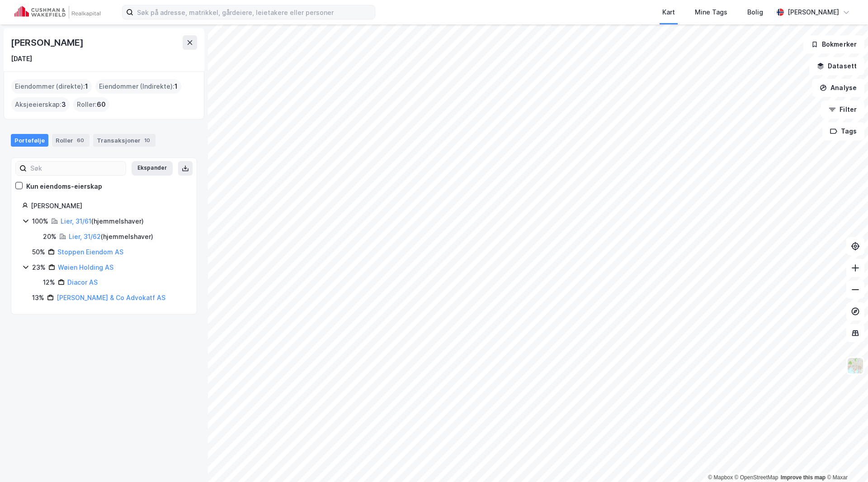  What do you see at coordinates (720, 477) in the screenshot?
I see `a: Mapbox` at bounding box center [720, 477].